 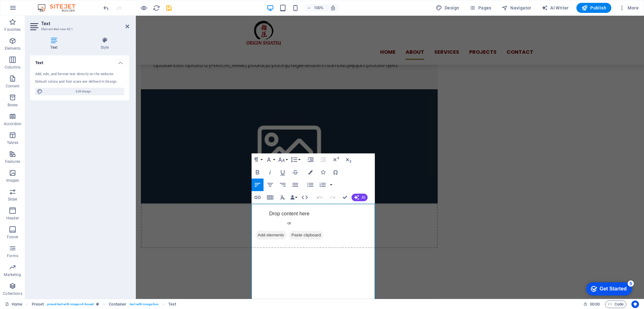 What do you see at coordinates (156, 8) in the screenshot?
I see `button: reload` at bounding box center [156, 8].